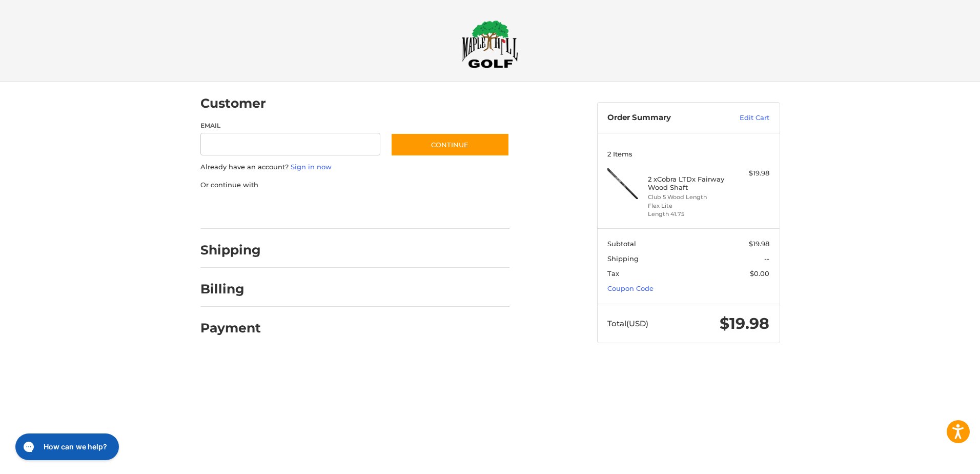  What do you see at coordinates (687, 205) in the screenshot?
I see `li: Flex Lite` at bounding box center [687, 205].